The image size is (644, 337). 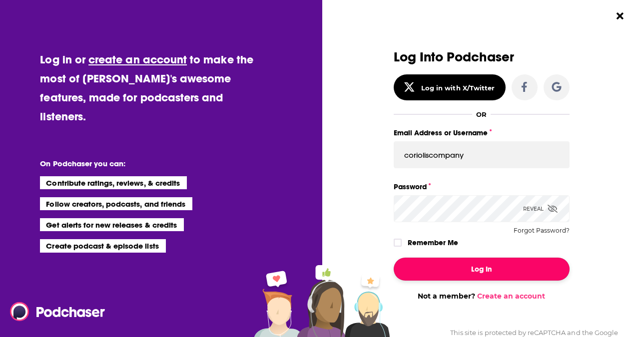 What do you see at coordinates (482, 57) in the screenshot?
I see `h3: Log Into Podchaser` at bounding box center [482, 57].